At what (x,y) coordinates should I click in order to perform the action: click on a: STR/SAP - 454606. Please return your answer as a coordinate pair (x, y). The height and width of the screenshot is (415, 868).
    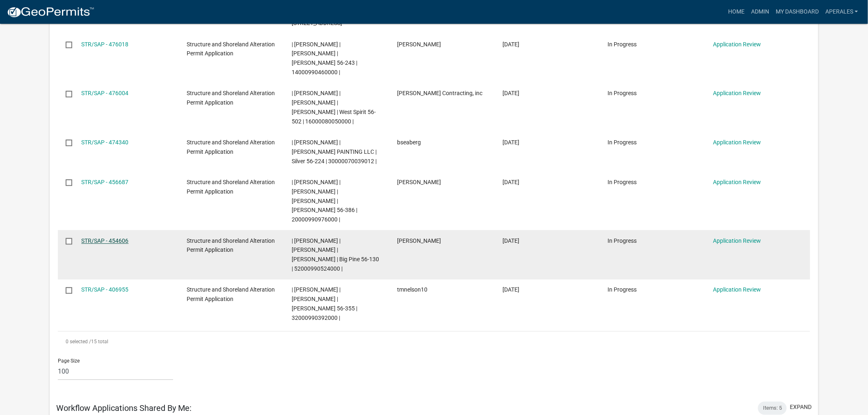
    Looking at the image, I should click on (105, 241).